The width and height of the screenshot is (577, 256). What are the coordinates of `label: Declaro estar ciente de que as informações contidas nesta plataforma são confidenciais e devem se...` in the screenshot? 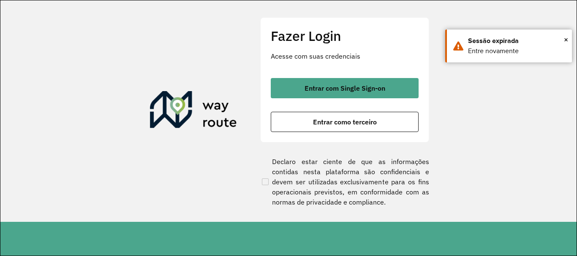 It's located at (344, 182).